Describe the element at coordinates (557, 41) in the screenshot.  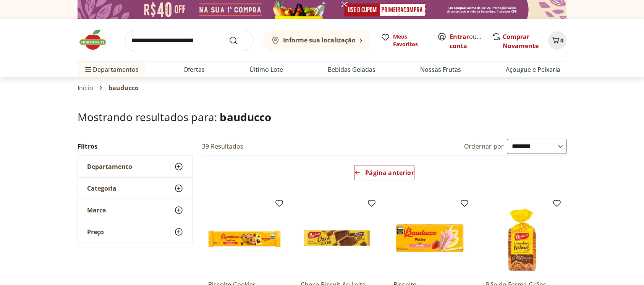
I see `button: Carrinho` at that location.